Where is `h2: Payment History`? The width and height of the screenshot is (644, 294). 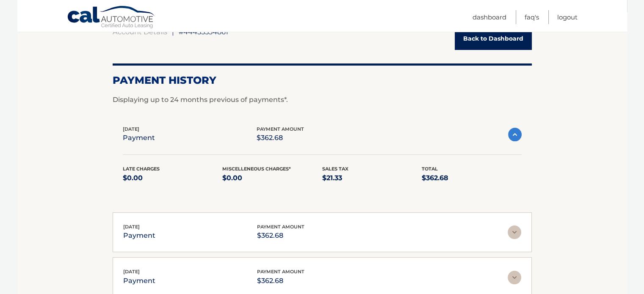 h2: Payment History is located at coordinates (323, 81).